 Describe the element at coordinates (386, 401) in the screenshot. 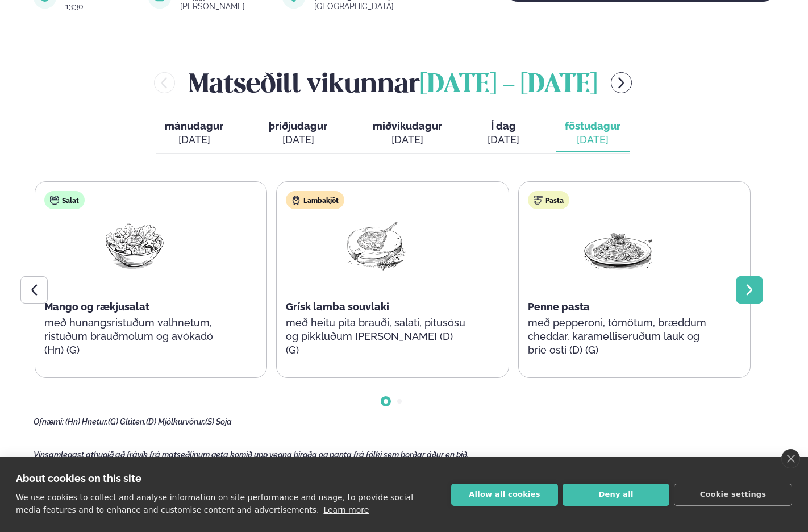

I see `span: Go to slide 1` at that location.